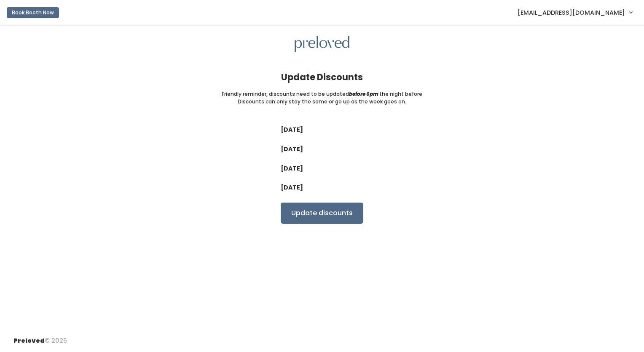 This screenshot has width=644, height=352. Describe the element at coordinates (322, 94) in the screenshot. I see `small: Friendly reminder, discounts need to be updated the night before` at that location.